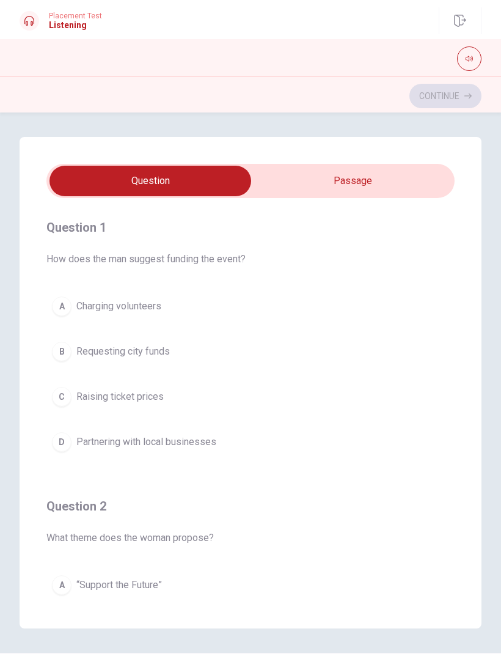 This screenshot has width=501, height=656. Describe the element at coordinates (75, 16) in the screenshot. I see `span: Placement Test` at that location.